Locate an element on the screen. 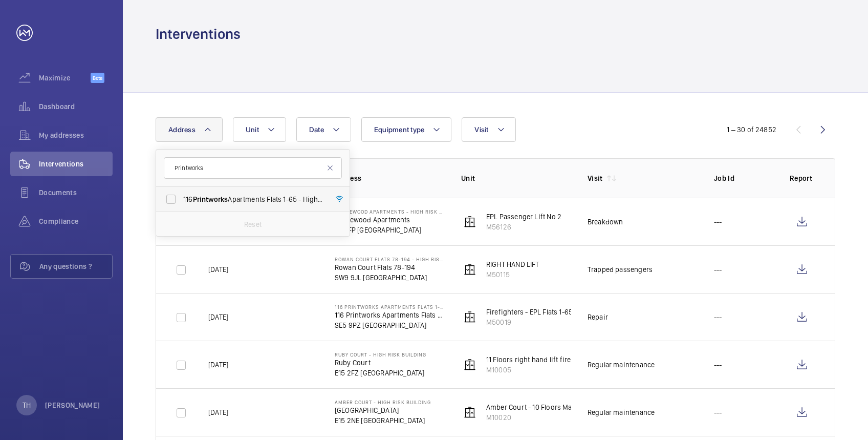 The width and height of the screenshot is (868, 440). span: Maximize is located at coordinates (65, 78).